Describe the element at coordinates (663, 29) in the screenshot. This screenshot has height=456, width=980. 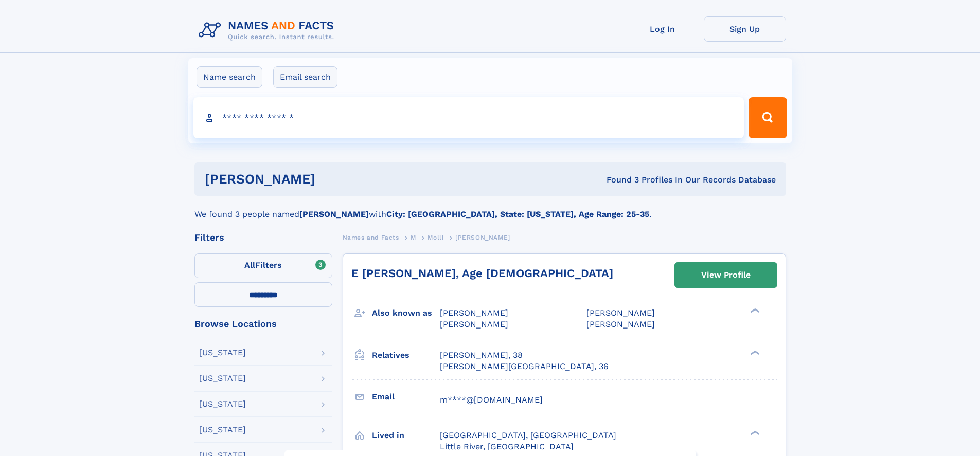
I see `a: Log In` at that location.